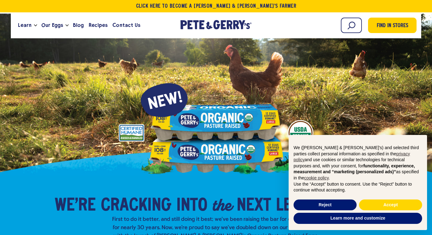 This screenshot has height=235, width=432. Describe the element at coordinates (75, 206) in the screenshot. I see `span: We’re` at that location.